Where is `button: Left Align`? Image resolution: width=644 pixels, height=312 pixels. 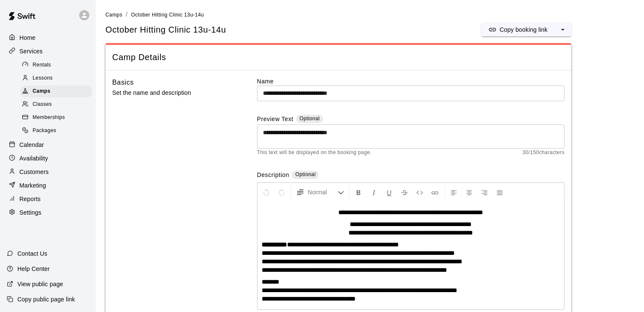
button: Left Align is located at coordinates (454, 193).